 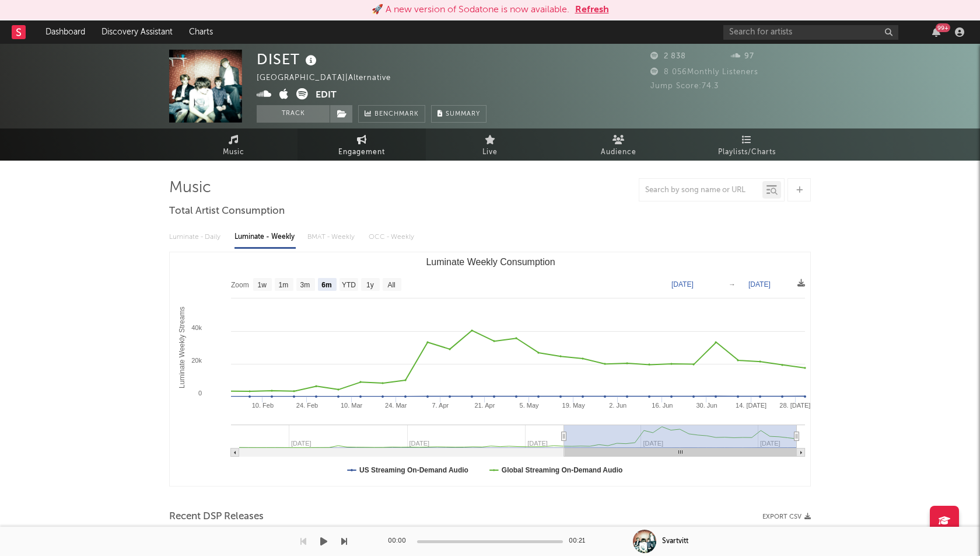 I want to click on text: 7. Apr, so click(x=440, y=405).